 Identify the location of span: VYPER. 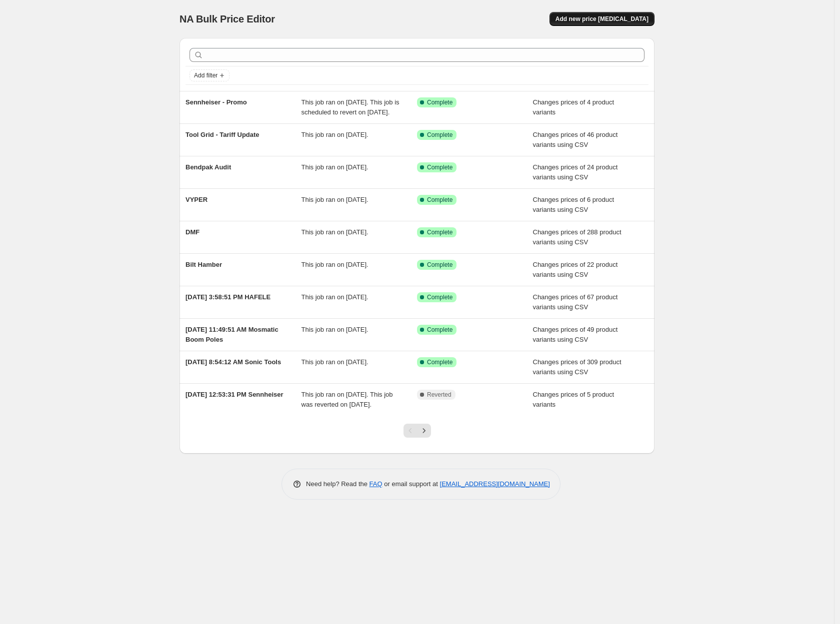
(197, 200).